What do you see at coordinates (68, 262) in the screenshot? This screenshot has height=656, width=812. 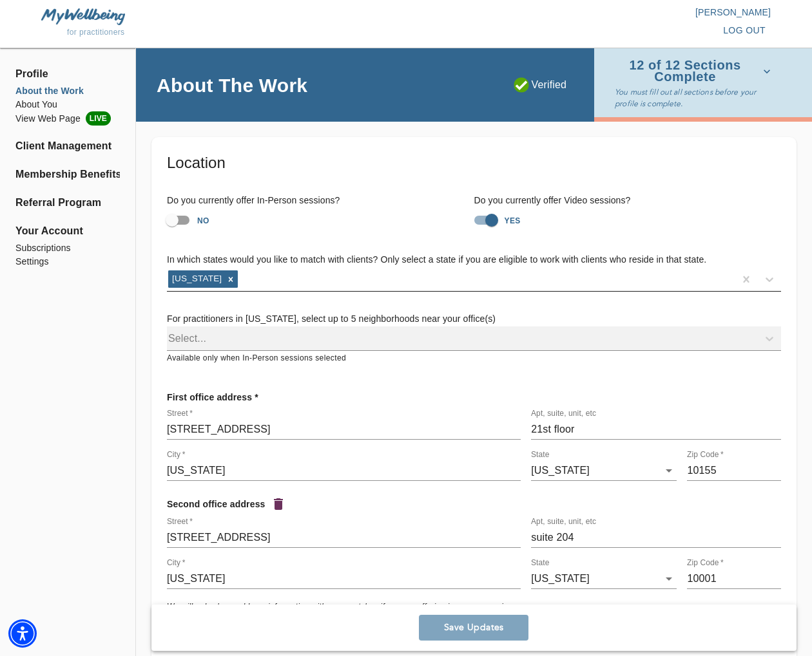 I see `a: Settings` at bounding box center [68, 262].